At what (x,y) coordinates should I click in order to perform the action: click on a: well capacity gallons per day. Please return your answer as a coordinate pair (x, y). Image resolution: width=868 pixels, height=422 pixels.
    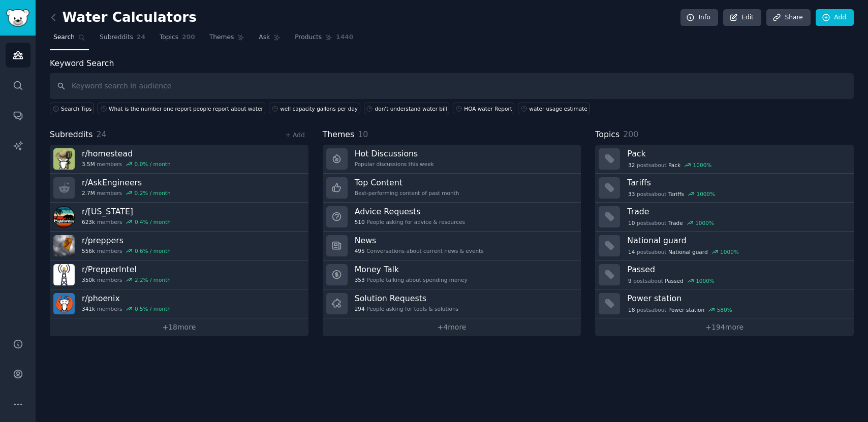
    Looking at the image, I should click on (314, 108).